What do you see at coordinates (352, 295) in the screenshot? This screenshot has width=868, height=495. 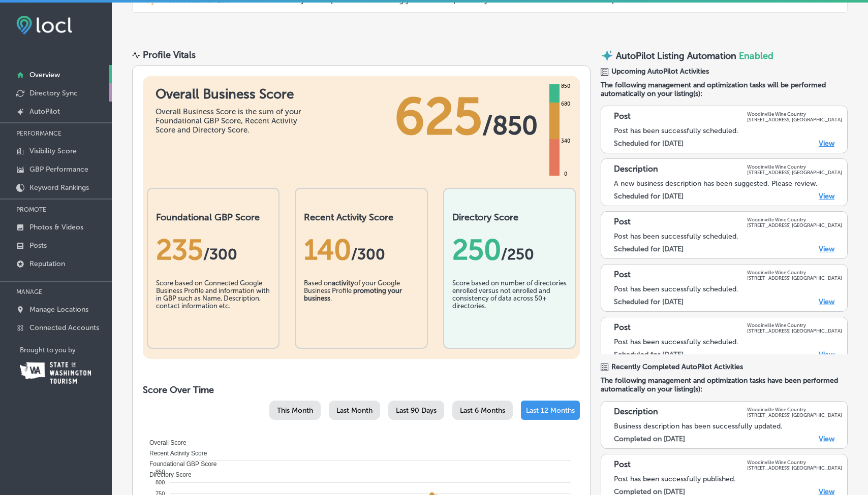 I see `b: promoting your business` at bounding box center [352, 295].